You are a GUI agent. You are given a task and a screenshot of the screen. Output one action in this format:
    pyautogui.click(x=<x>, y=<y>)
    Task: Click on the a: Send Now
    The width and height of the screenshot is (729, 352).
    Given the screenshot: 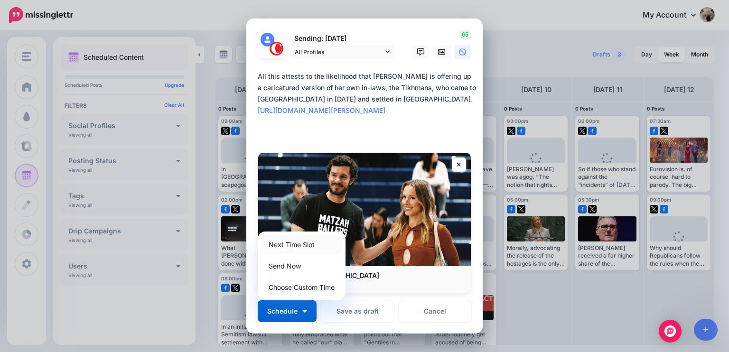 What is the action you would take?
    pyautogui.click(x=301, y=266)
    